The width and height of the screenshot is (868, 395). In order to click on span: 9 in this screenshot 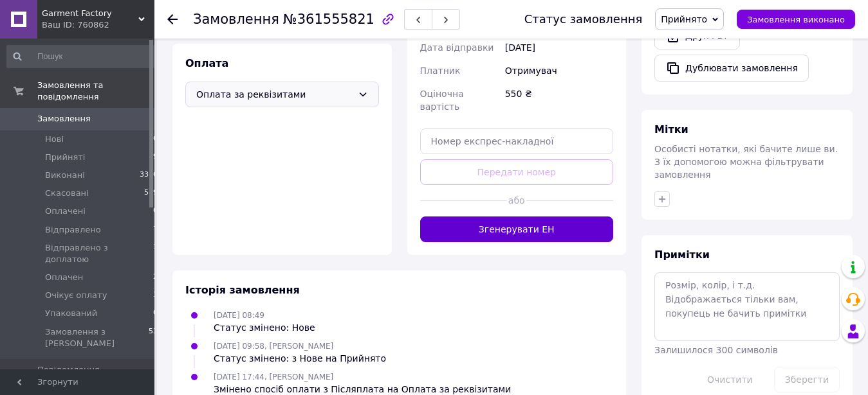, I will do `click(155, 157)`.